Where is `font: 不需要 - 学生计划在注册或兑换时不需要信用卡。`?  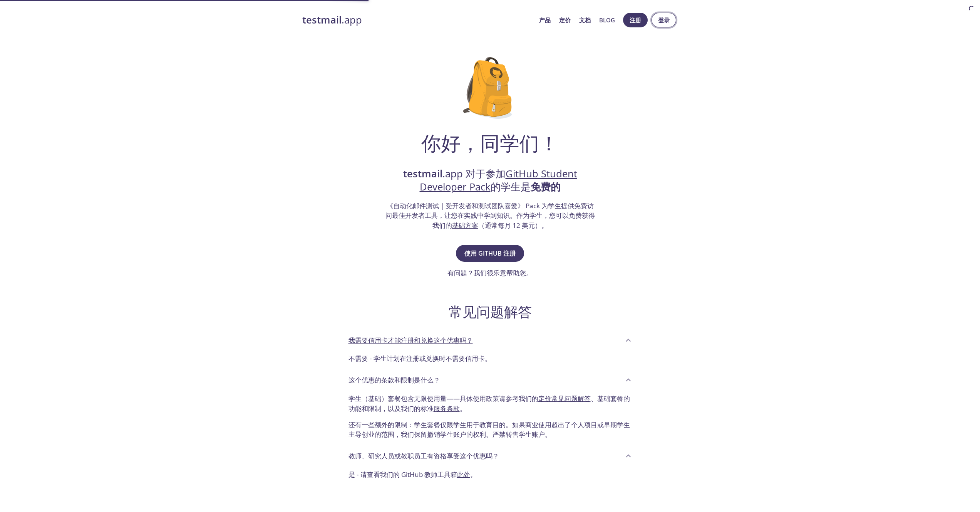
font: 不需要 - 学生计划在注册或兑换时不需要信用卡。 is located at coordinates (420, 358).